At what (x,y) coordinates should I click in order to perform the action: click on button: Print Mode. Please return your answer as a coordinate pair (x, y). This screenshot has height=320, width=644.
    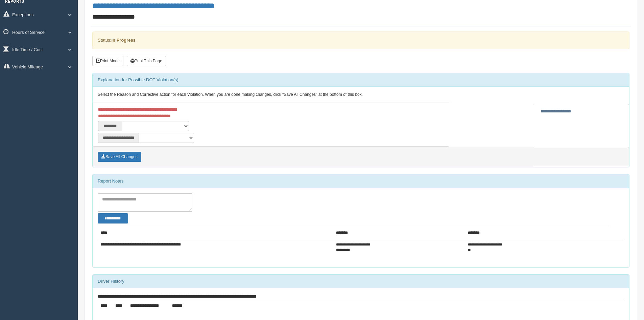
    Looking at the image, I should click on (108, 61).